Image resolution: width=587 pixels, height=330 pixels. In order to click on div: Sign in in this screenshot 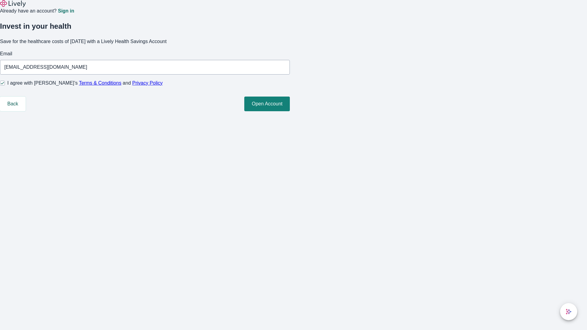, I will do `click(66, 11)`.